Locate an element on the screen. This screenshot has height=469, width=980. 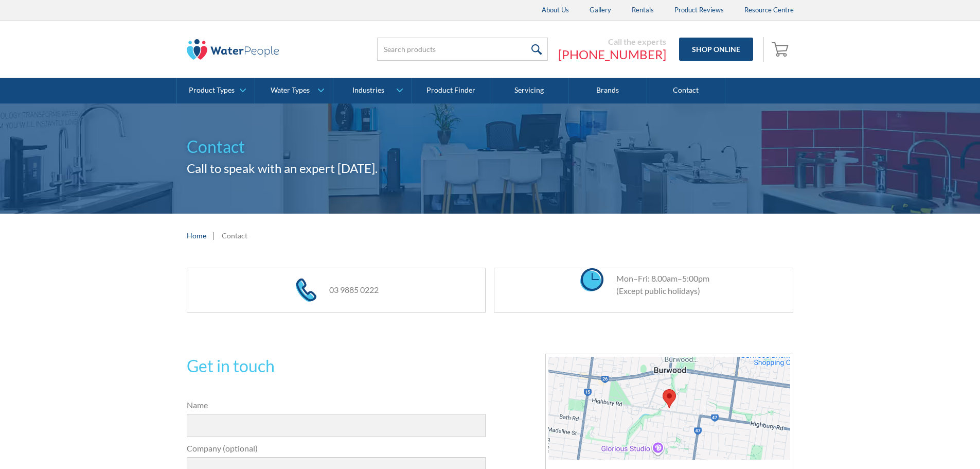
div: Map pin is located at coordinates (669, 398).